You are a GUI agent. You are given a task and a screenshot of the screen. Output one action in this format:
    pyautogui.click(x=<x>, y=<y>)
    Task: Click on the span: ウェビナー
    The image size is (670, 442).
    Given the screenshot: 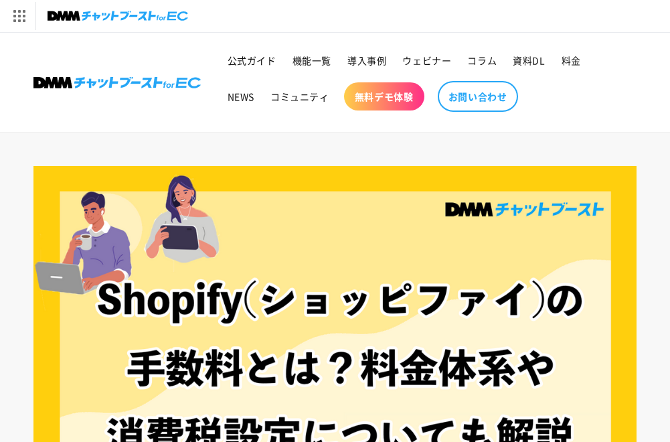 What is the action you would take?
    pyautogui.click(x=426, y=60)
    